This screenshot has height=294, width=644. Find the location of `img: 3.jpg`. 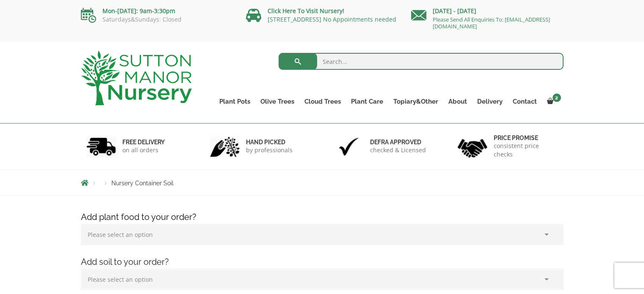

img: 3.jpg is located at coordinates (349, 146).